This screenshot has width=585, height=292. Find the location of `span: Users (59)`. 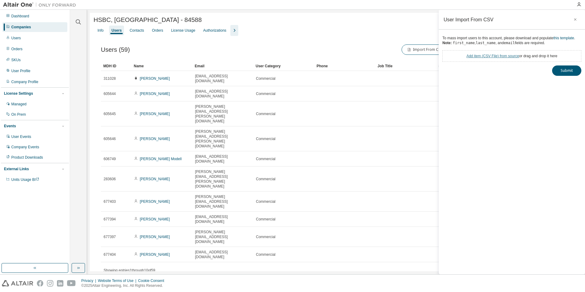

span: Users (59) is located at coordinates (115, 50).